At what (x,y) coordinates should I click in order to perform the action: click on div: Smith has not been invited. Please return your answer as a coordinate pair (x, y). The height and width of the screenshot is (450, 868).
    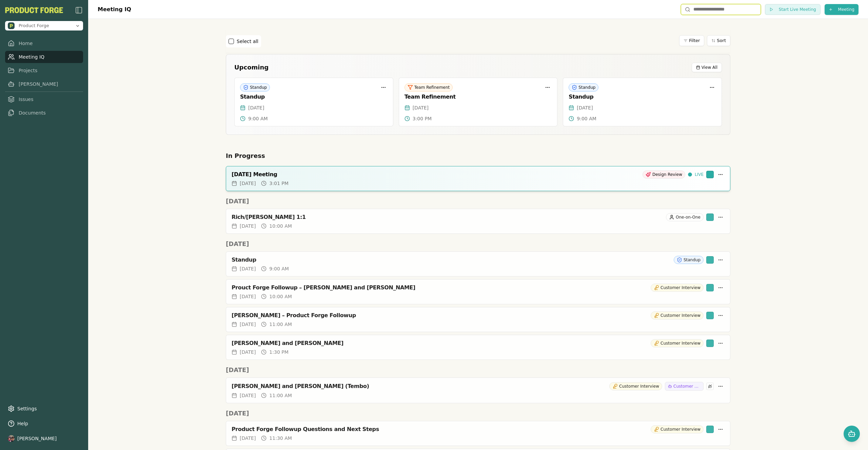
    Looking at the image, I should click on (710, 387).